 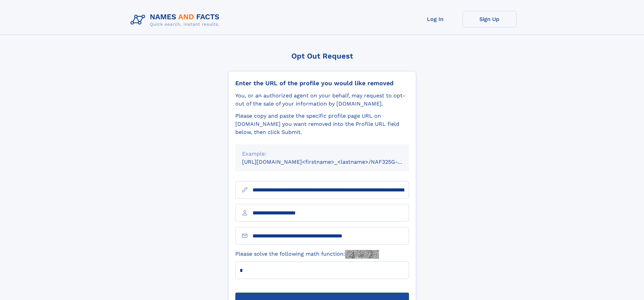 What do you see at coordinates (489, 19) in the screenshot?
I see `a: Sign Up` at bounding box center [489, 19].